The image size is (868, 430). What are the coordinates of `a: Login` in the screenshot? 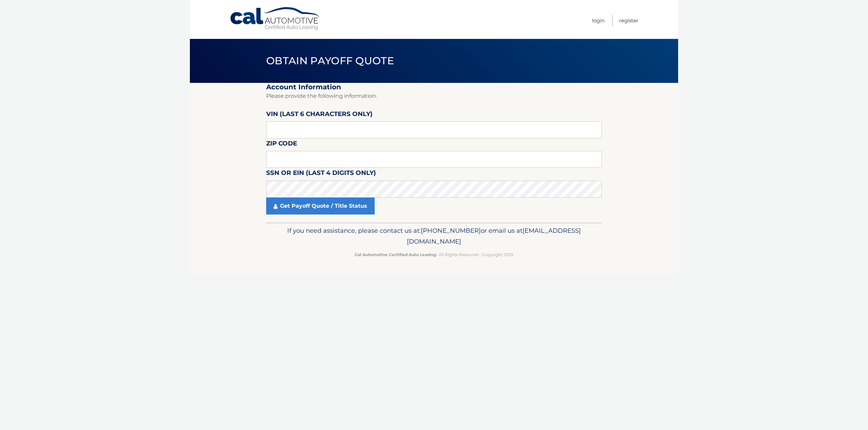 It's located at (598, 20).